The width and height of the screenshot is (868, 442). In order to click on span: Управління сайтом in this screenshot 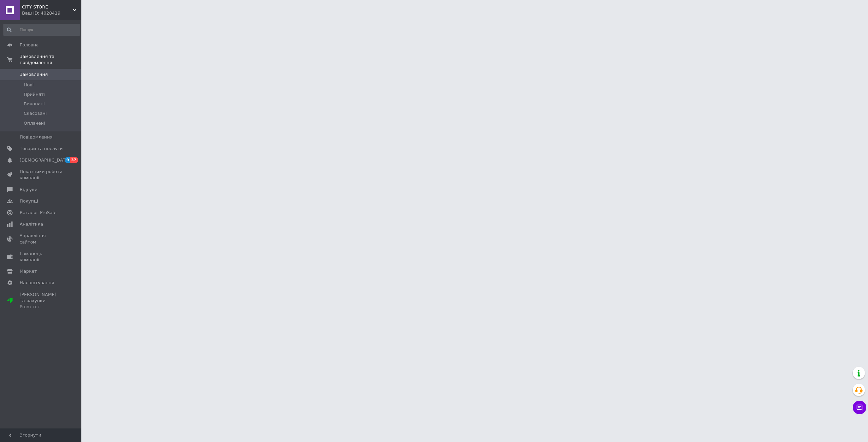, I will do `click(41, 239)`.